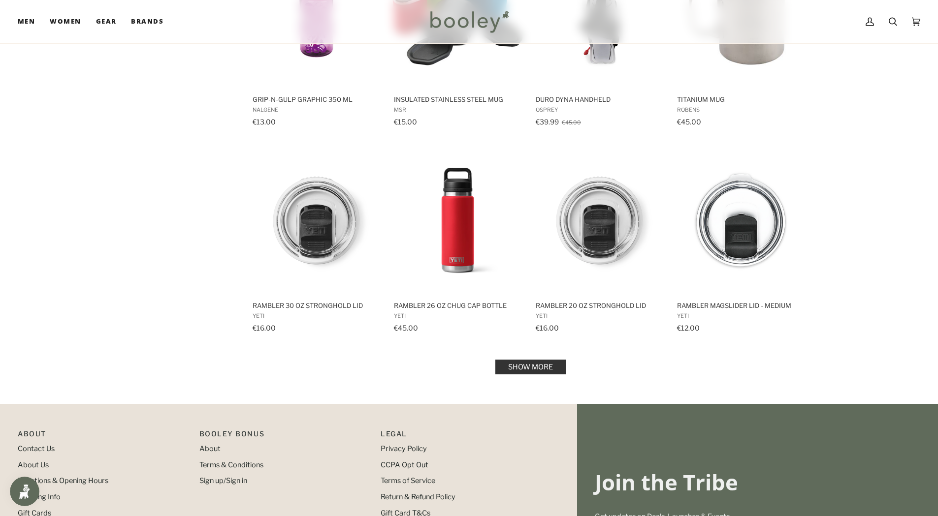  I want to click on span: €12.00, so click(688, 328).